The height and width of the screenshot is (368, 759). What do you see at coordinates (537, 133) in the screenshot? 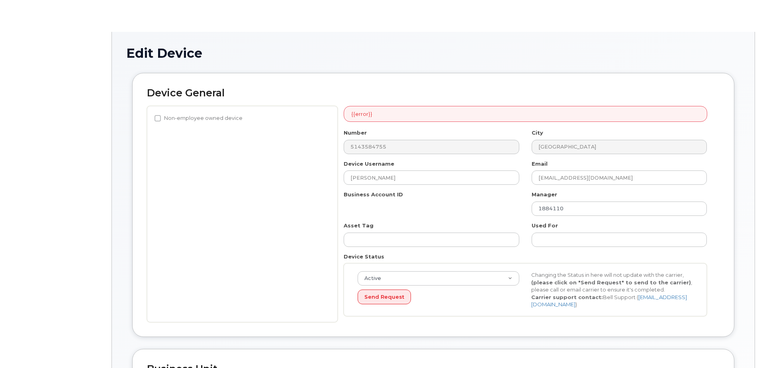
I see `label: City` at bounding box center [537, 133].